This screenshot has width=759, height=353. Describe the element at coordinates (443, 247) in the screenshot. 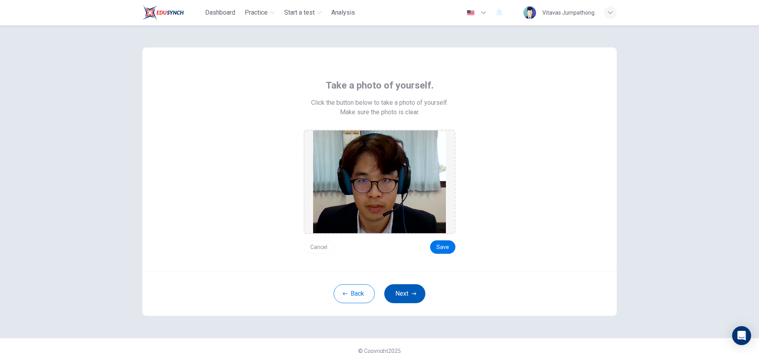

I see `button: Save` at that location.